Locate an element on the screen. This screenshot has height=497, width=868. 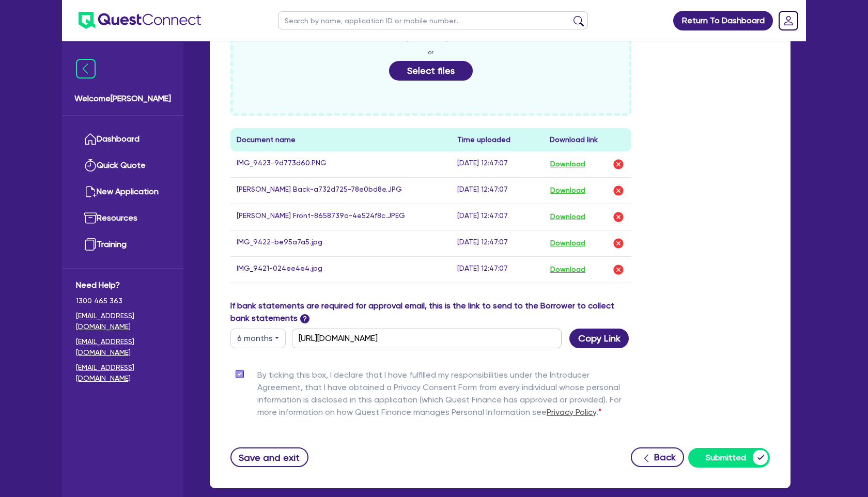
th: Time uploaded is located at coordinates (497, 139).